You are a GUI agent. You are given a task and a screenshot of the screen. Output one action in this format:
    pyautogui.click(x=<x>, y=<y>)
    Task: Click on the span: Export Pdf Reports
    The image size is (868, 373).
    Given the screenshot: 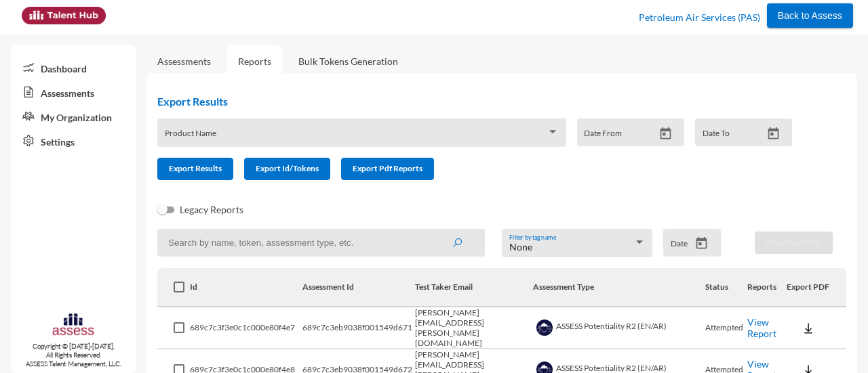 What is the action you would take?
    pyautogui.click(x=387, y=168)
    